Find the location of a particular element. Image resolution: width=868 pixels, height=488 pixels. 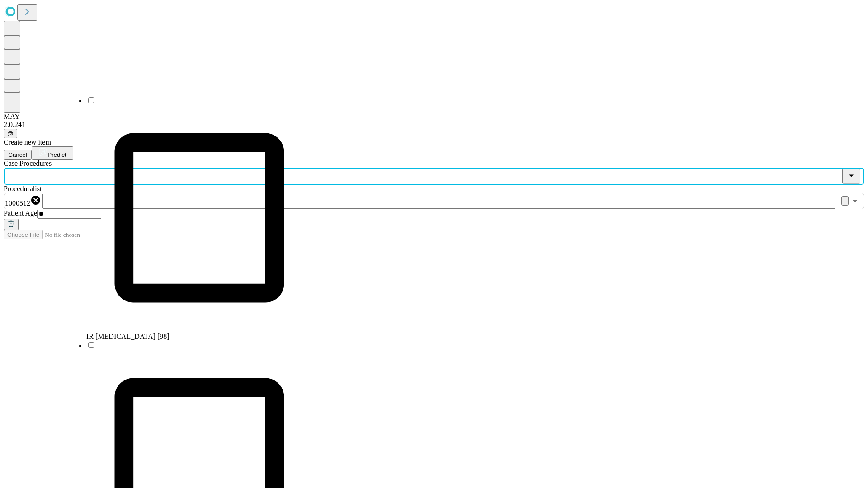

span: Patient Age is located at coordinates (20, 213).